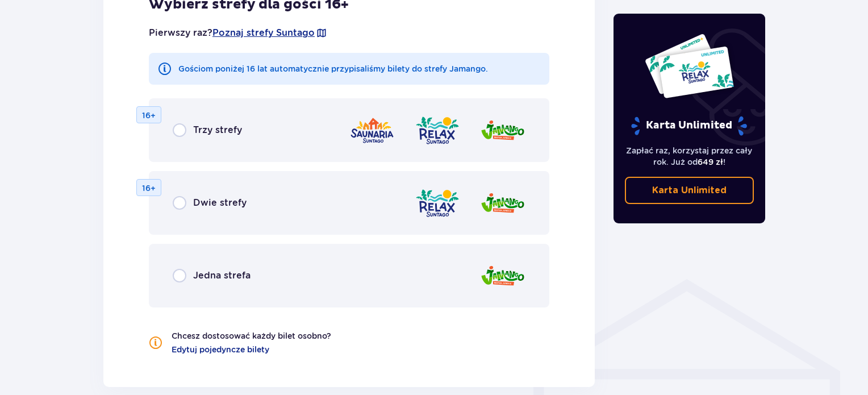 The image size is (868, 395). What do you see at coordinates (220, 350) in the screenshot?
I see `a: Edytuj pojedyncze bilety` at bounding box center [220, 350].